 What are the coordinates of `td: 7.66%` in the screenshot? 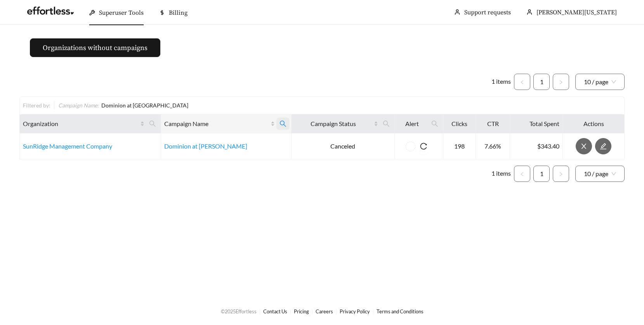 It's located at (493, 146).